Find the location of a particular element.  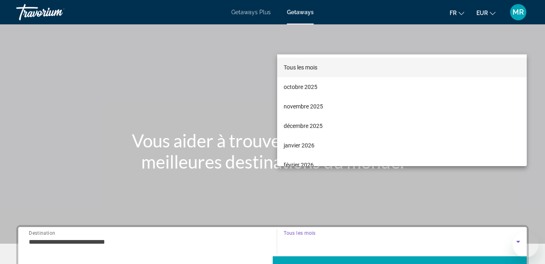

span: février 2026 is located at coordinates (299, 165).